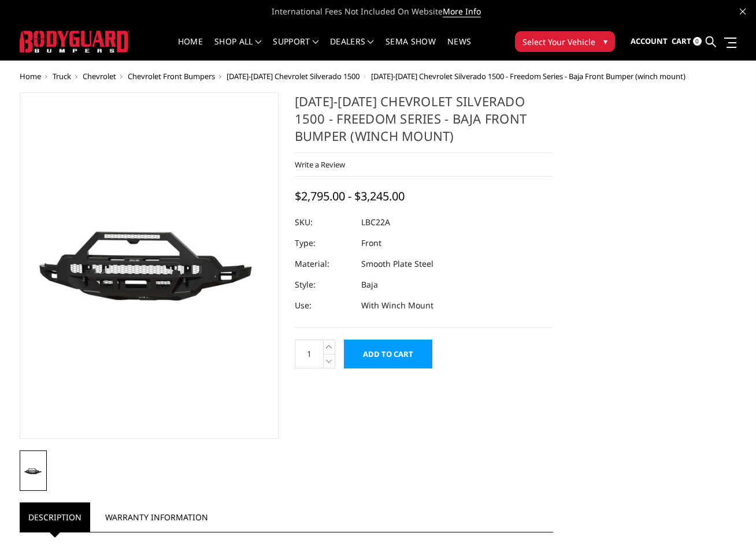  I want to click on span: Account, so click(649, 41).